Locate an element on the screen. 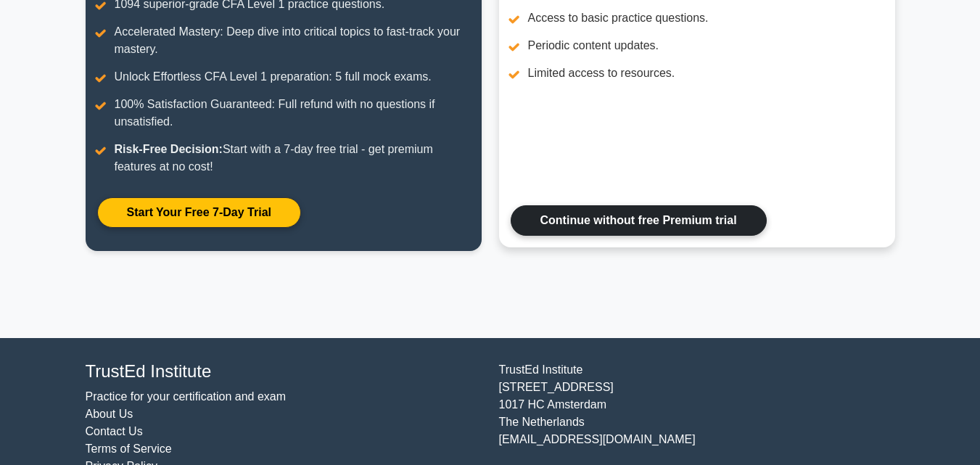 This screenshot has height=465, width=980. a: Start Your Free 7-Day Trial is located at coordinates (199, 213).